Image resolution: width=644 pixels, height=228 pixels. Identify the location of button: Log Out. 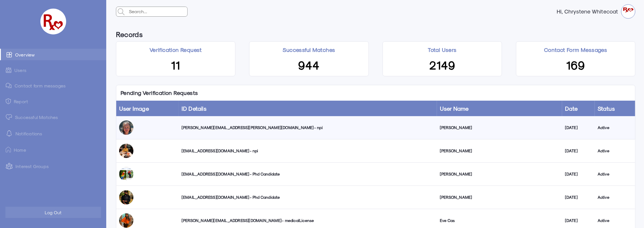
(53, 212).